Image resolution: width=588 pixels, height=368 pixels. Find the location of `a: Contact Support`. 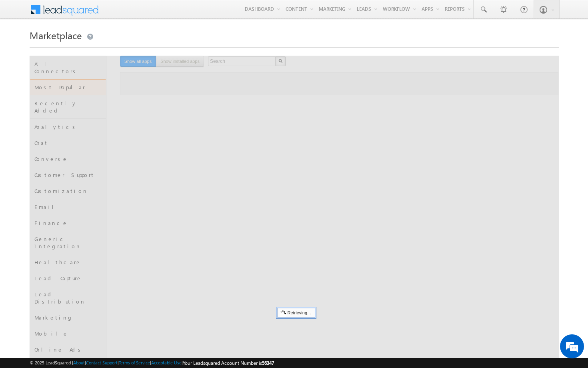

a: Contact Support is located at coordinates (102, 362).